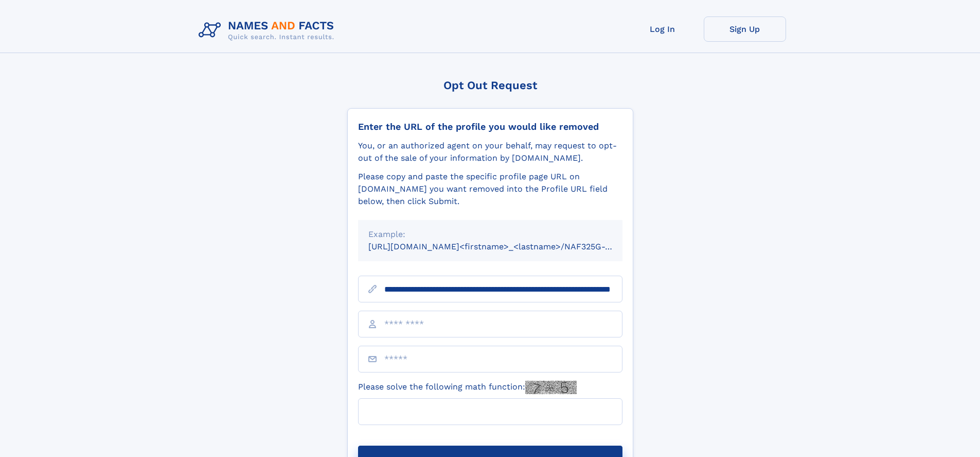 The height and width of the screenshot is (457, 980). Describe the element at coordinates (269, 30) in the screenshot. I see `img: Logo Names and Facts` at that location.